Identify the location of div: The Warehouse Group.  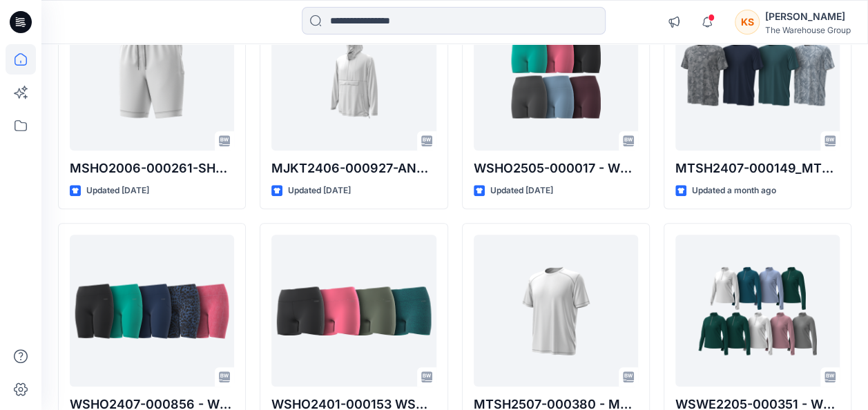
(808, 30).